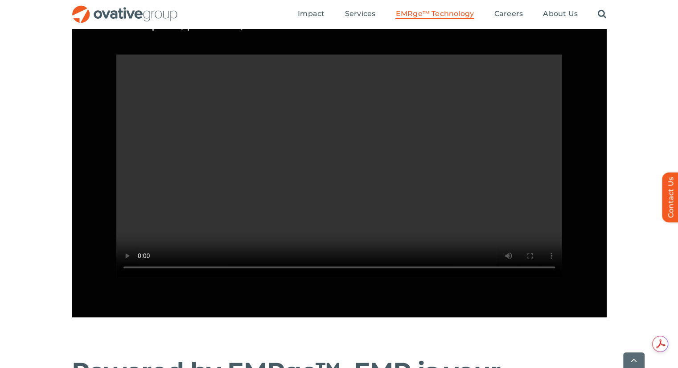  What do you see at coordinates (561, 14) in the screenshot?
I see `a: About Us` at bounding box center [561, 14].